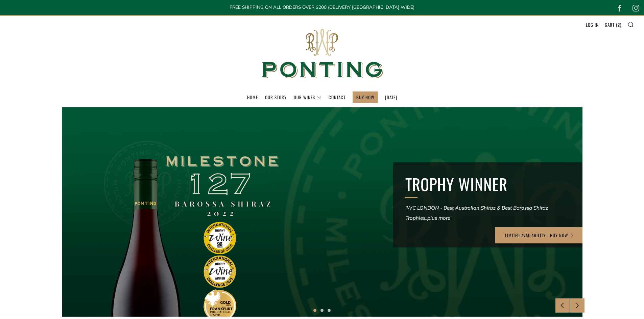 The width and height of the screenshot is (644, 319). I want to click on a: Our Wines, so click(308, 98).